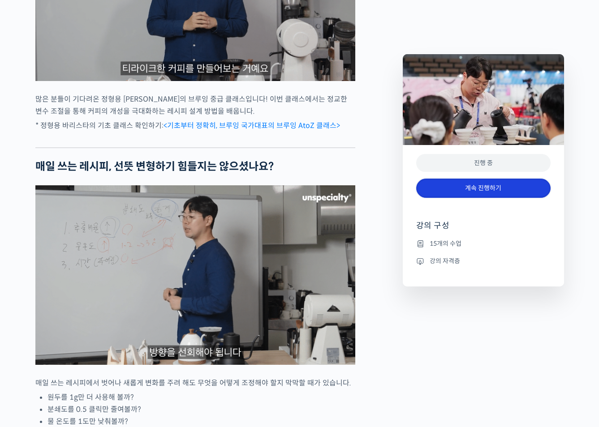  Describe the element at coordinates (31, 301) in the screenshot. I see `span: 홈` at that location.